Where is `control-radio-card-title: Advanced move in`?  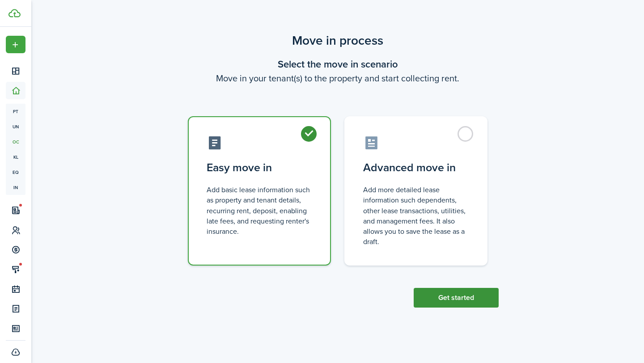 control-radio-card-title: Advanced move in is located at coordinates (416, 168).